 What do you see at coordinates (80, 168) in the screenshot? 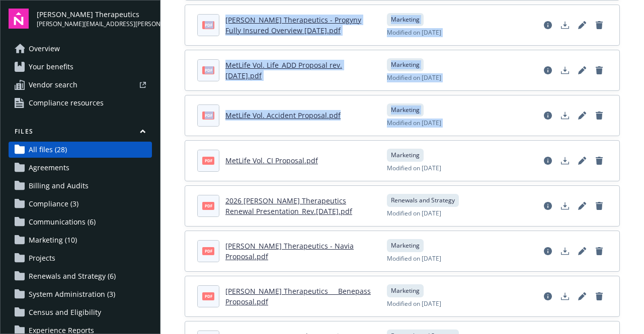
I see `a: Agreements` at bounding box center [80, 168].